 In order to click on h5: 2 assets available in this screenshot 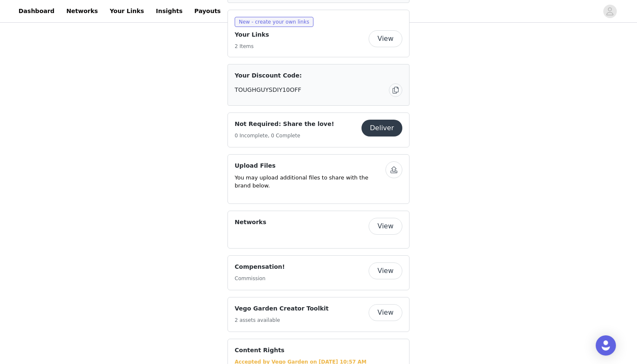, I will do `click(281, 320)`.